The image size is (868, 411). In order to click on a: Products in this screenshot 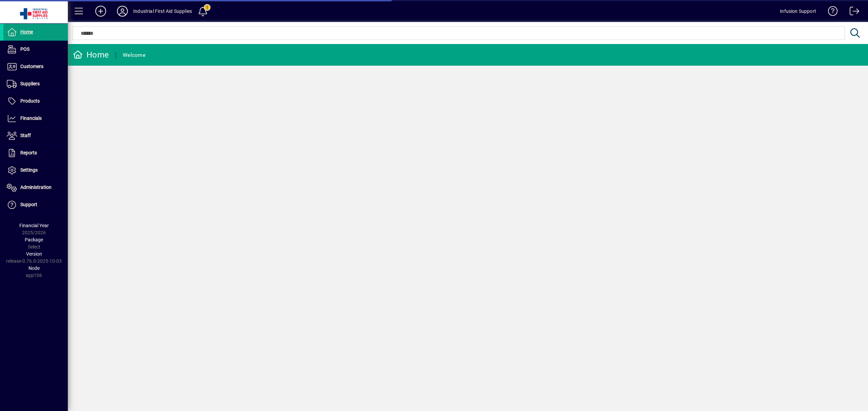, I will do `click(36, 102)`.